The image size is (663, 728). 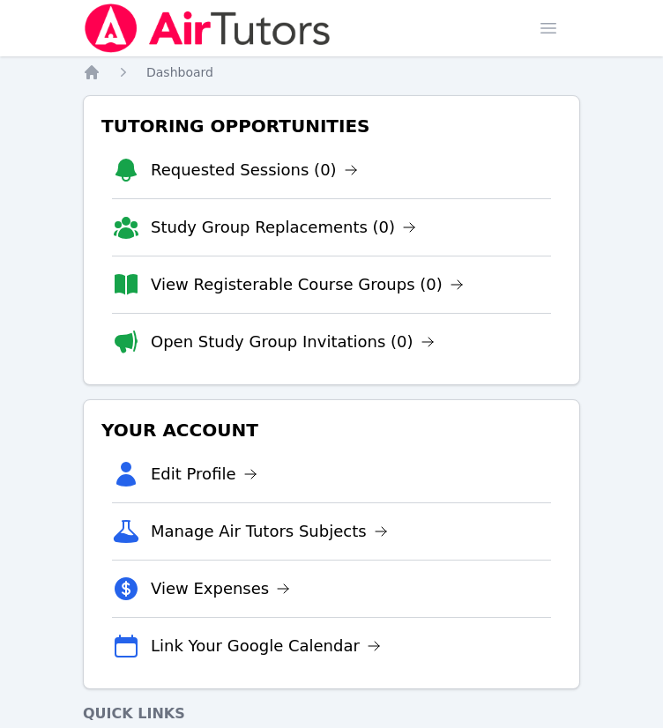 I want to click on a: Requested Sessions (0), so click(x=254, y=170).